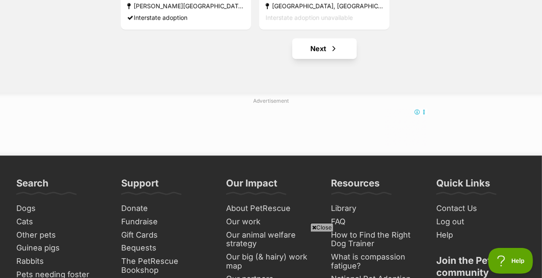 Image resolution: width=542 pixels, height=278 pixels. I want to click on h3: Search, so click(32, 186).